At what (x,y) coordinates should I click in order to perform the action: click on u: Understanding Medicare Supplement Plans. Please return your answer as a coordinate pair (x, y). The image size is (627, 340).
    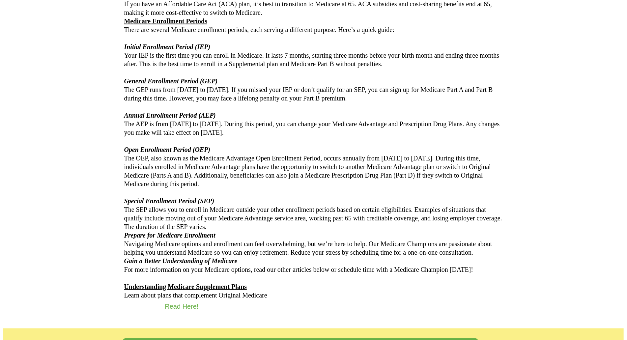
    Looking at the image, I should click on (186, 287).